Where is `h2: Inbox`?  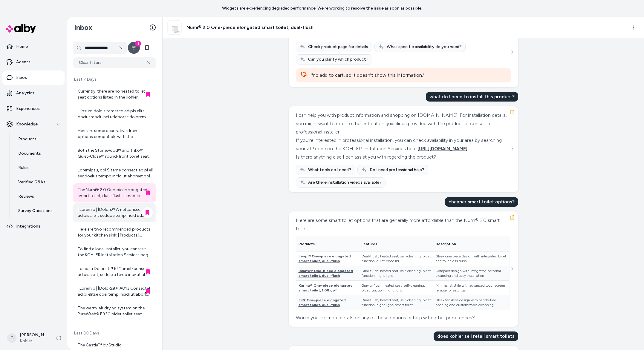 h2: Inbox is located at coordinates (83, 27).